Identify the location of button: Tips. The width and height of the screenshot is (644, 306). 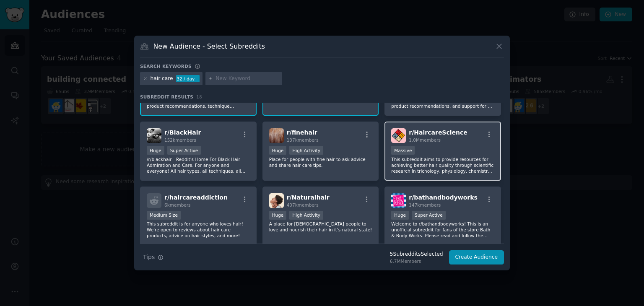
(153, 257).